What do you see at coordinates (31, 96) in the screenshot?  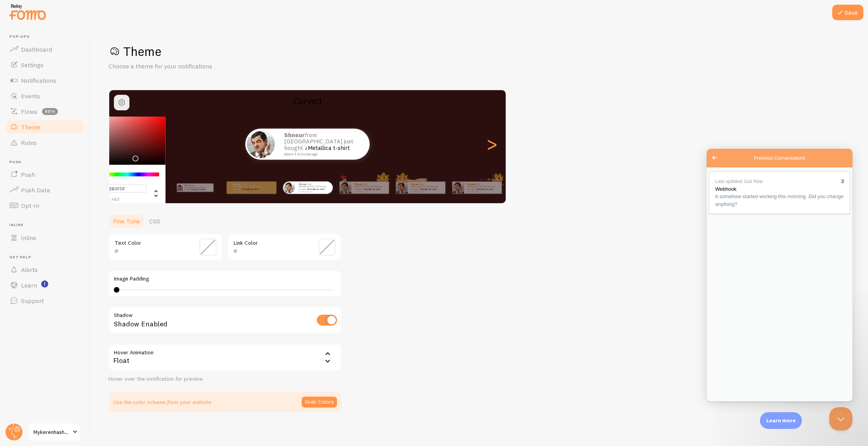 I see `span: Events` at bounding box center [31, 96].